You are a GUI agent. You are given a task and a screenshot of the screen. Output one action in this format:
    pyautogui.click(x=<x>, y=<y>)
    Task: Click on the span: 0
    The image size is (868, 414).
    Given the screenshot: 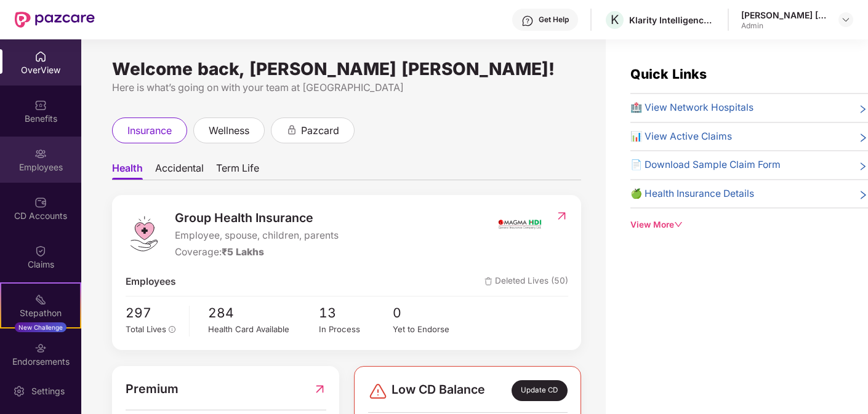 What is the action you would take?
    pyautogui.click(x=429, y=312)
    